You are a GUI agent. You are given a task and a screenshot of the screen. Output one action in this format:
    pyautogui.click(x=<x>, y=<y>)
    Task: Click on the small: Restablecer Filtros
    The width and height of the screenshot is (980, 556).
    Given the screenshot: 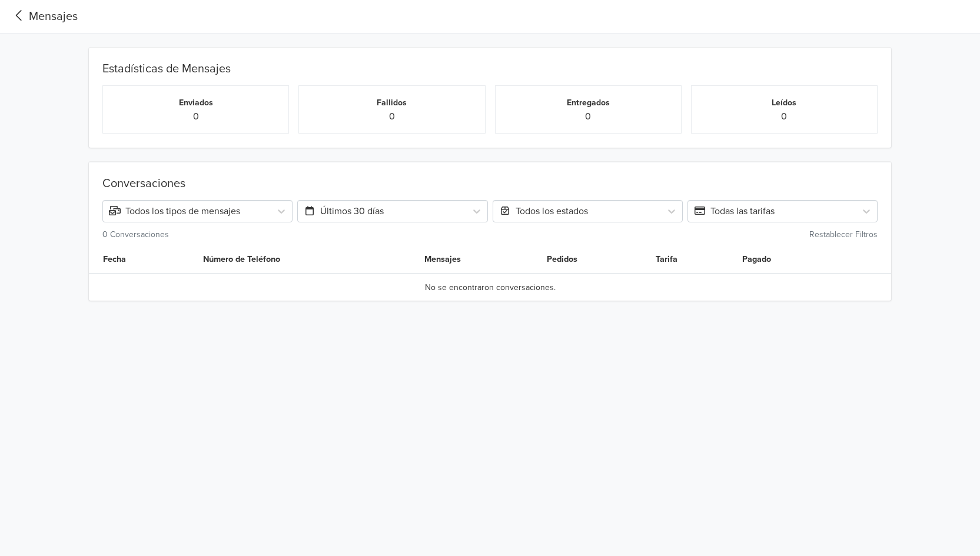 What is the action you would take?
    pyautogui.click(x=843, y=234)
    